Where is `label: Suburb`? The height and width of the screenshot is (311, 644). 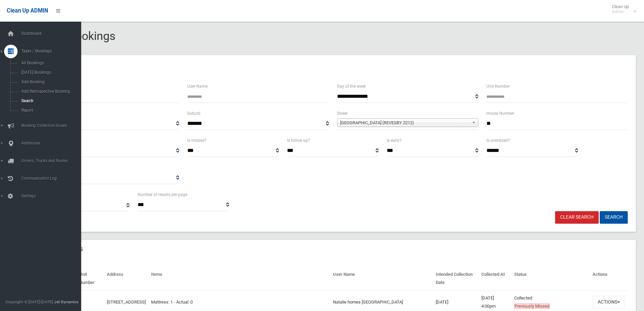 label: Suburb is located at coordinates (194, 113).